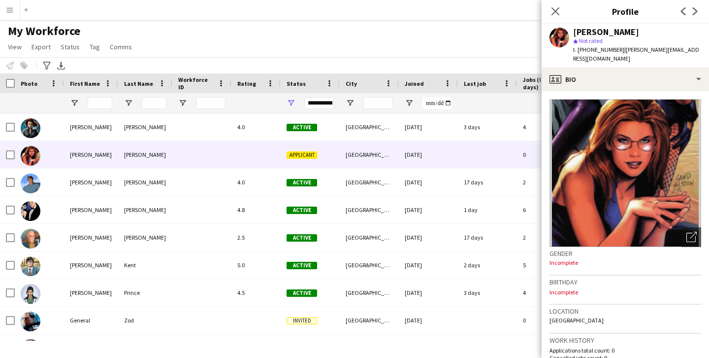  What do you see at coordinates (121, 47) in the screenshot?
I see `a: Comms` at bounding box center [121, 47].